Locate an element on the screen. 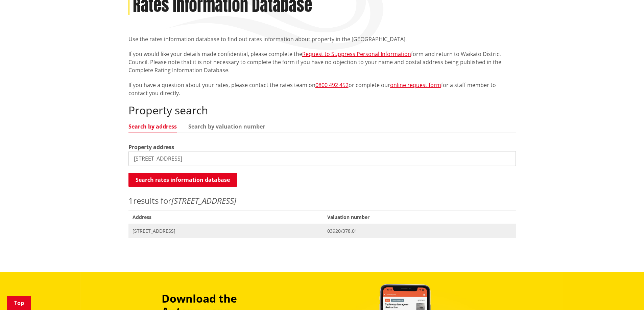  button: Search rates information database is located at coordinates (182, 180).